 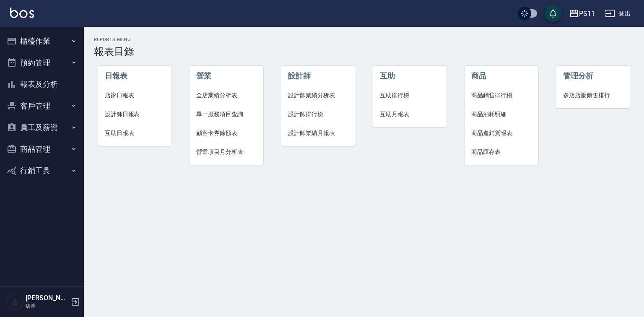 What do you see at coordinates (318, 114) in the screenshot?
I see `span: 設計師排行榜` at bounding box center [318, 114].